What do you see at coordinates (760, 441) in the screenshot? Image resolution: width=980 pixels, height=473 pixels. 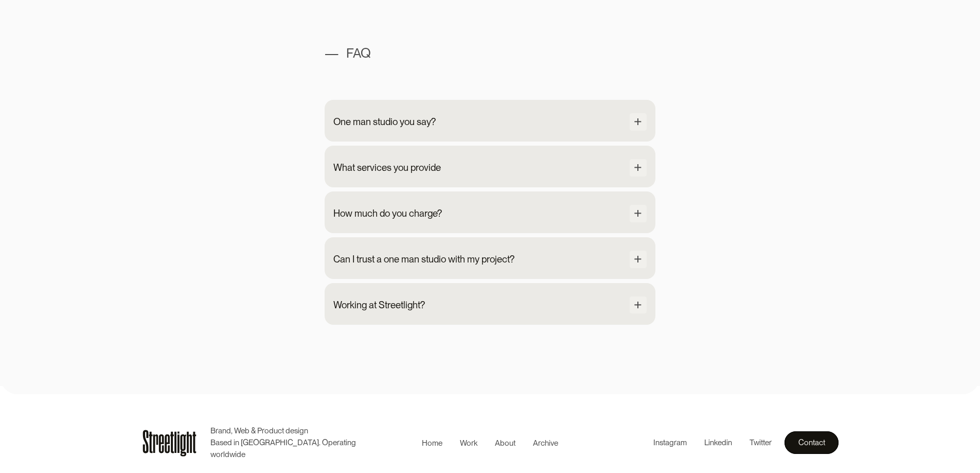 I see `a: Twitter` at bounding box center [760, 441].